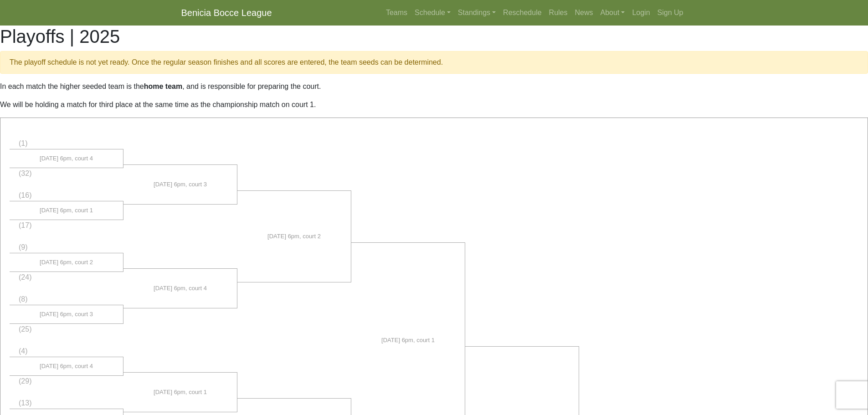 This screenshot has width=868, height=415. What do you see at coordinates (25, 225) in the screenshot?
I see `span: (17)` at bounding box center [25, 225].